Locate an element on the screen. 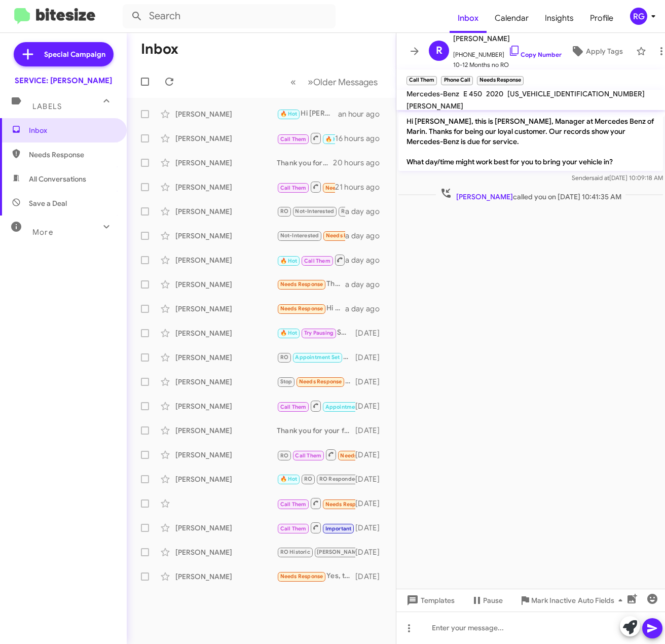  div: Okay is located at coordinates (315, 552).